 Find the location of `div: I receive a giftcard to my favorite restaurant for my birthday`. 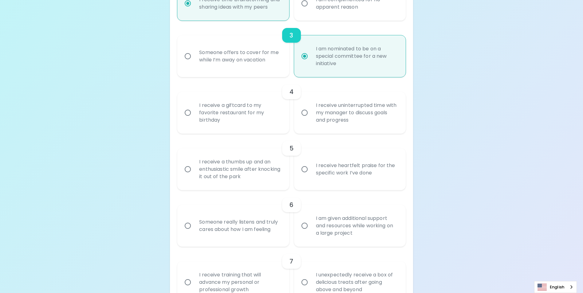

div: I receive a giftcard to my favorite restaurant for my birthday is located at coordinates (240, 113).